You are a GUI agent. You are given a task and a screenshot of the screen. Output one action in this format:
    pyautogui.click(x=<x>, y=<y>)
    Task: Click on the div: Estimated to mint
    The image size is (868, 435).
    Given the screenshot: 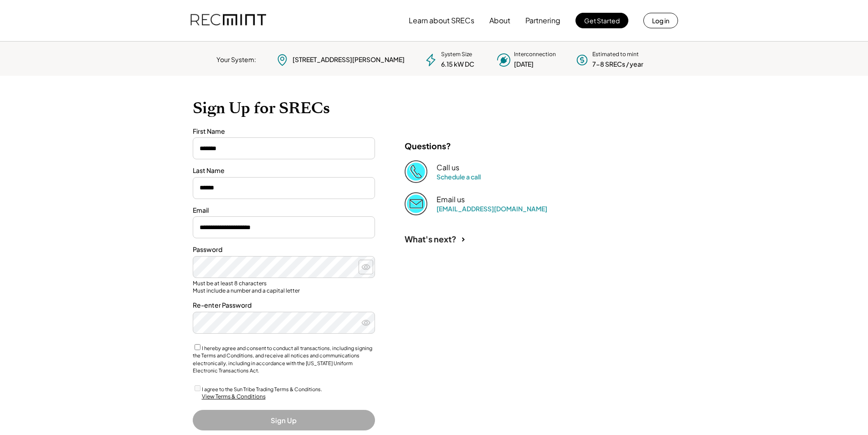 What is the action you would take?
    pyautogui.click(x=616, y=54)
    